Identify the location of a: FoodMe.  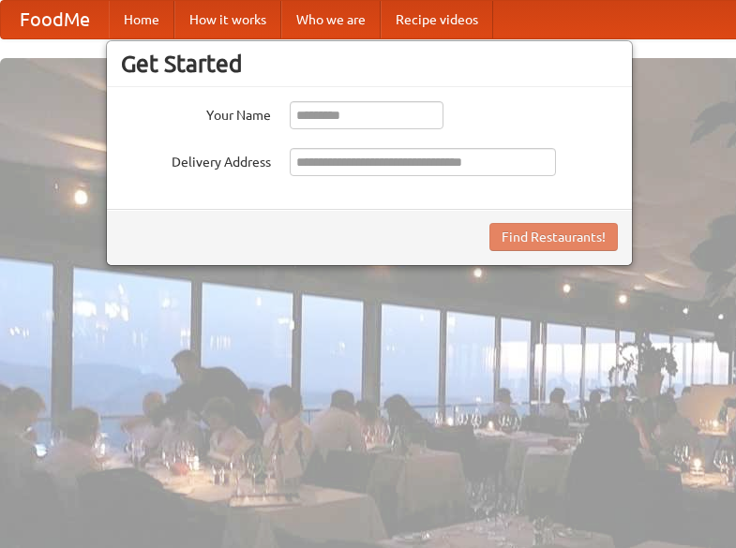
(54, 20).